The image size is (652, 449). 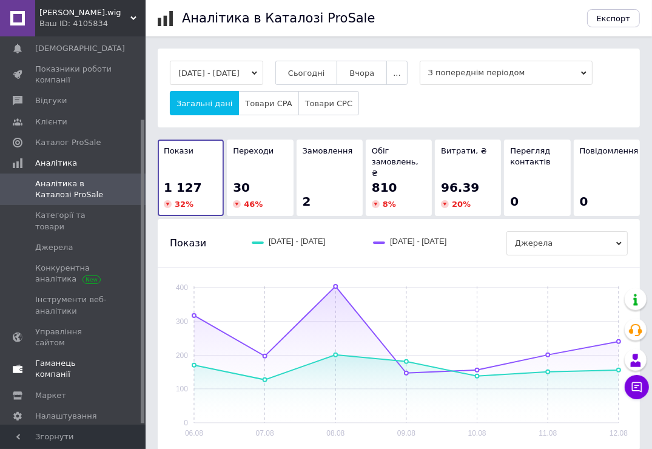 I want to click on span: 20 %, so click(x=461, y=204).